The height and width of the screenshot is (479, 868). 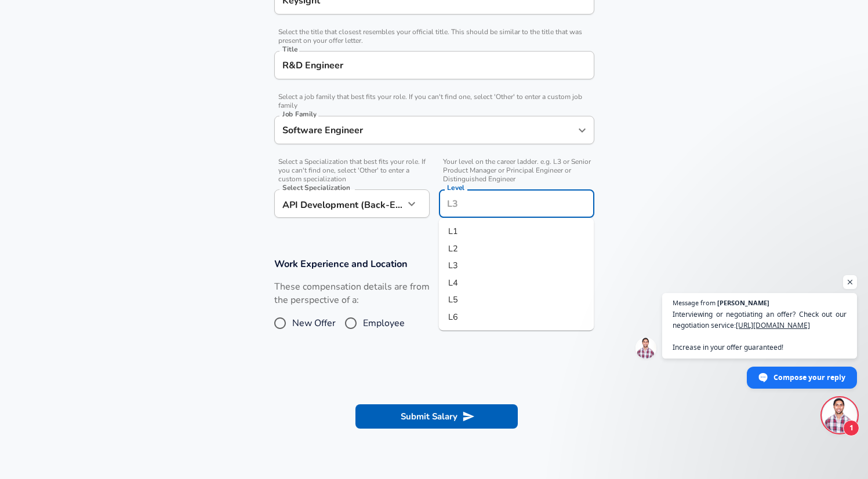 What do you see at coordinates (316, 188) in the screenshot?
I see `label: Select Specialization` at bounding box center [316, 188].